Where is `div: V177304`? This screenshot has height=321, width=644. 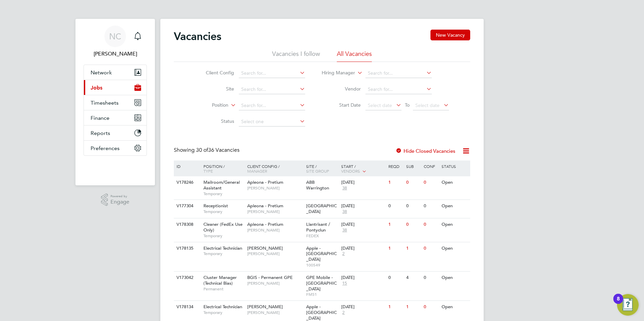
div: V177304 is located at coordinates (187, 206).